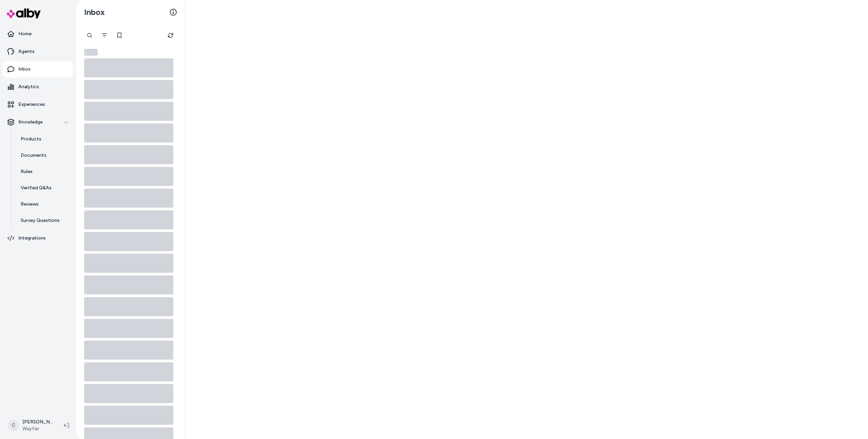 The image size is (868, 439). I want to click on p: Survey Questions, so click(40, 220).